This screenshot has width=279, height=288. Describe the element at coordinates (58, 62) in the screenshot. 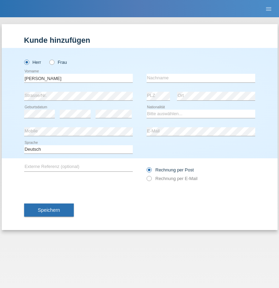

I see `label: Frau` at that location.